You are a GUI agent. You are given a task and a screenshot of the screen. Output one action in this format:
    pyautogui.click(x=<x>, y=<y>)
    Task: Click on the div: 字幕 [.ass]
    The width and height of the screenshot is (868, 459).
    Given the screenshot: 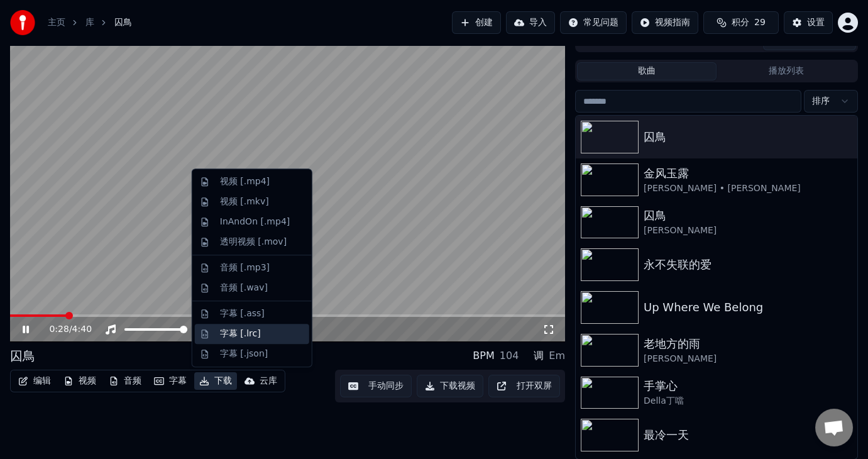 What is the action you would take?
    pyautogui.click(x=242, y=313)
    